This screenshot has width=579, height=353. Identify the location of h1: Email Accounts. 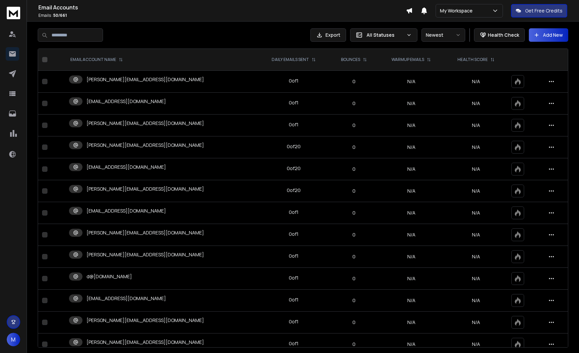
(222, 7).